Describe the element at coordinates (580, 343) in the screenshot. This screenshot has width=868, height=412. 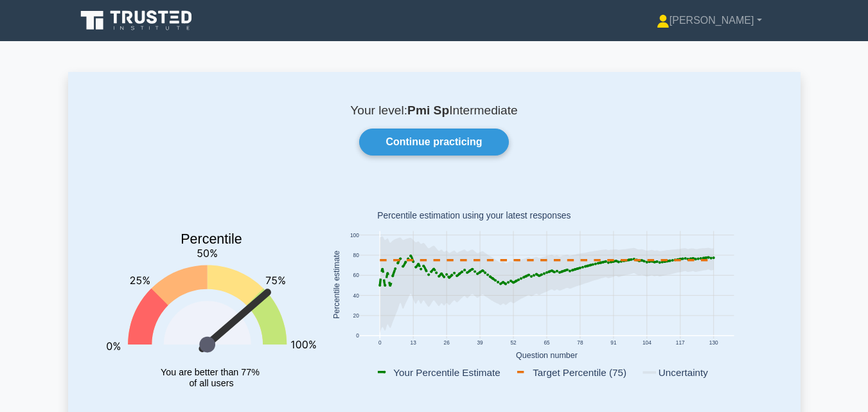
I see `text: 78` at that location.